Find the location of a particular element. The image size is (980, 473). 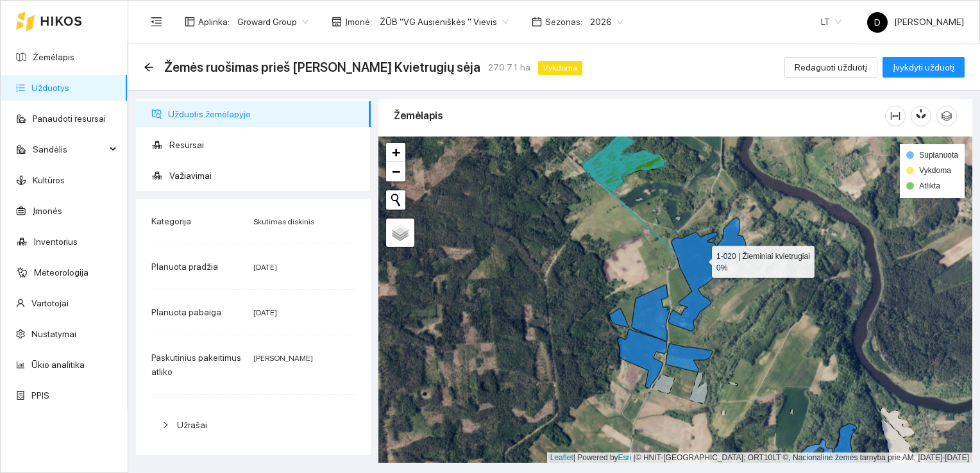

a: Įmonės is located at coordinates (47, 211).